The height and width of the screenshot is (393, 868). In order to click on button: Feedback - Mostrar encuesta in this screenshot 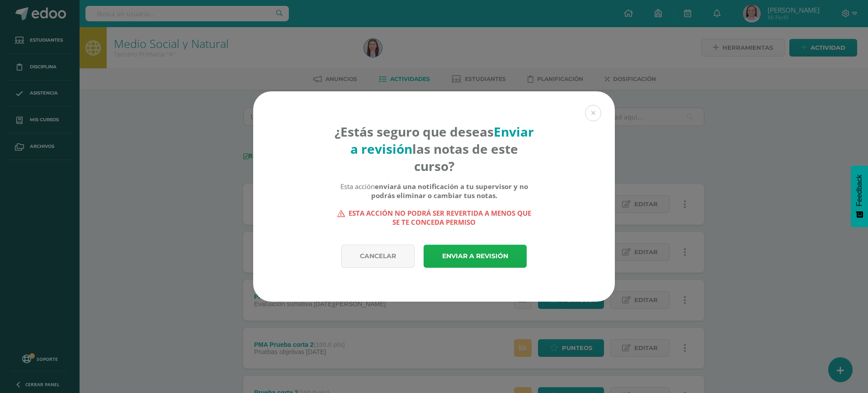, I will do `click(860, 196)`.